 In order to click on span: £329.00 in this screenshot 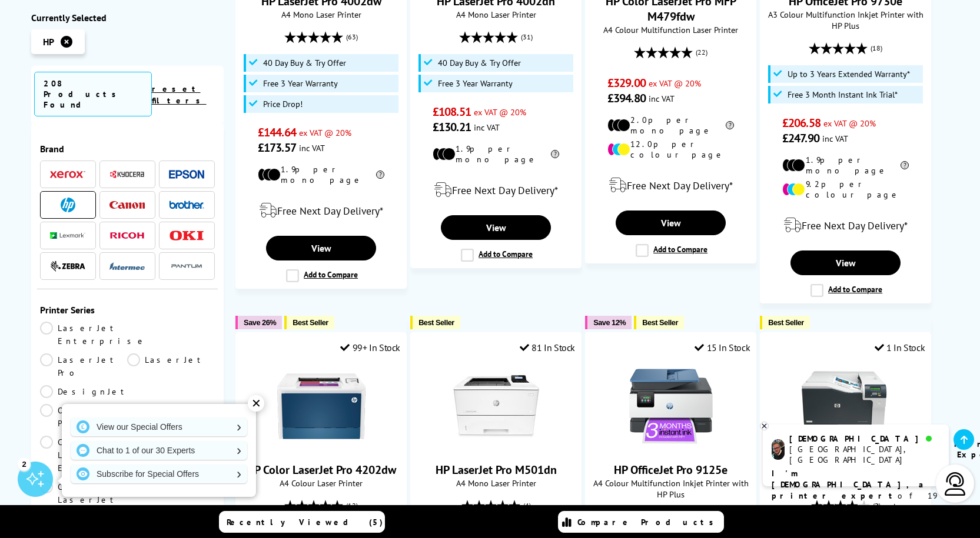, I will do `click(626, 83)`.